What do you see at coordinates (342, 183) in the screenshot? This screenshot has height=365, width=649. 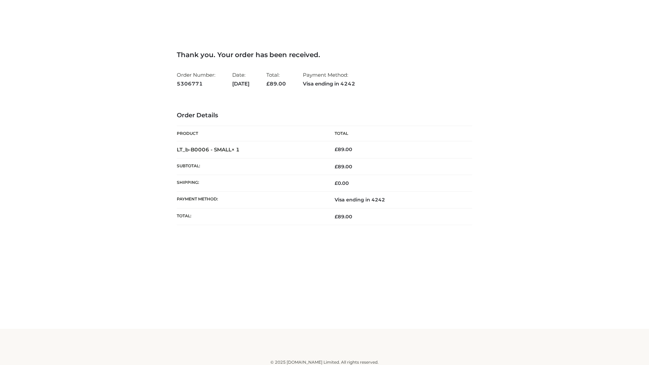 I see `bdi: 0.00` at bounding box center [342, 183].